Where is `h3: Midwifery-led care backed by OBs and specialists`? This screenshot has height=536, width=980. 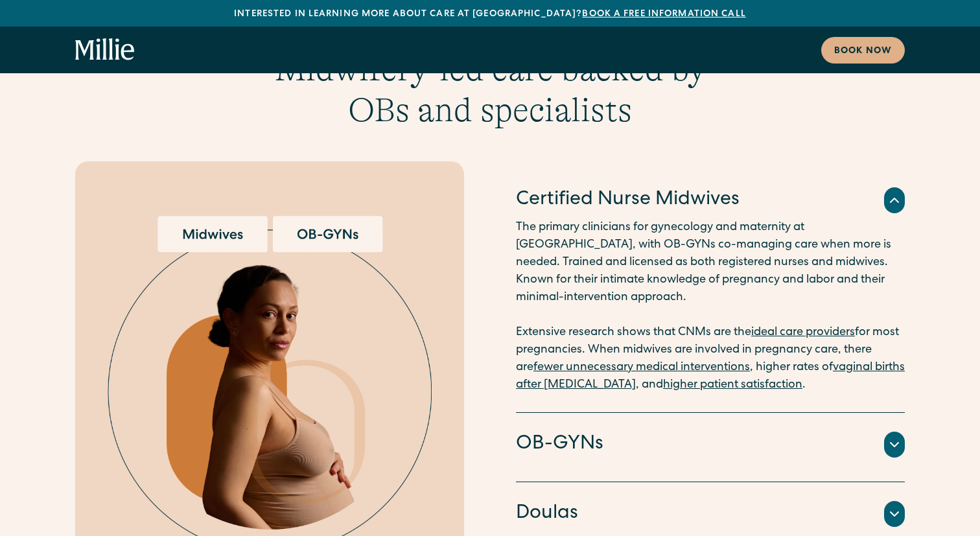 h3: Midwifery-led care backed by OBs and specialists is located at coordinates (490, 89).